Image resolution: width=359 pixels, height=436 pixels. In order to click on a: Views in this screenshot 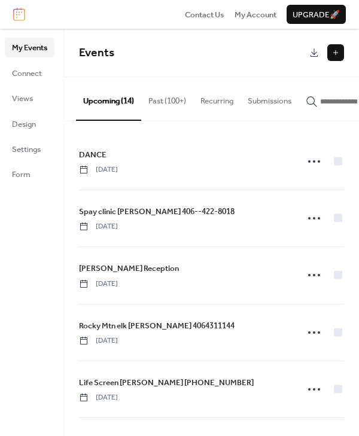, I will do `click(29, 98)`.